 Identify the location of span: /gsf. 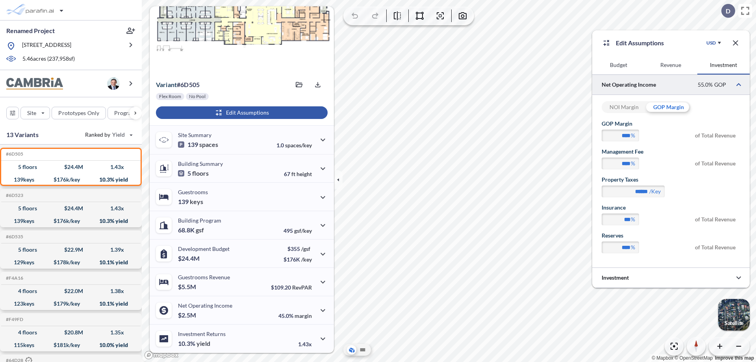
(306, 248).